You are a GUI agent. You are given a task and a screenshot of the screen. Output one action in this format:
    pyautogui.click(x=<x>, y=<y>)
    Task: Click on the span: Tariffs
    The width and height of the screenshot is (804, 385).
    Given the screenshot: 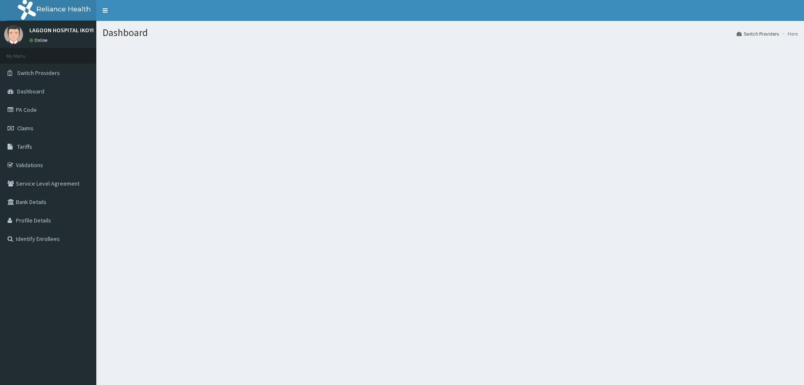 What is the action you would take?
    pyautogui.click(x=25, y=147)
    